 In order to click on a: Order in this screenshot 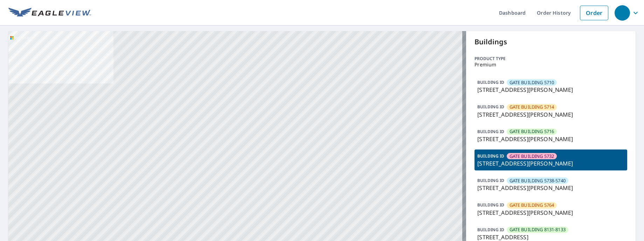, I will do `click(594, 13)`.